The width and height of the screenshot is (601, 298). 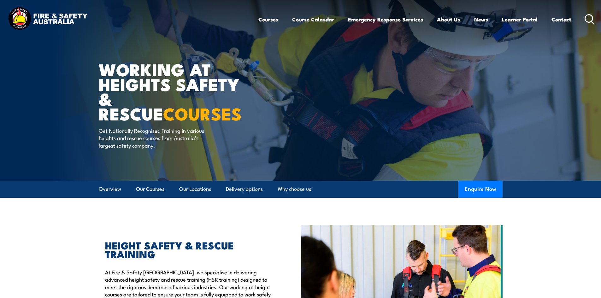 I want to click on a: Contact, so click(x=561, y=19).